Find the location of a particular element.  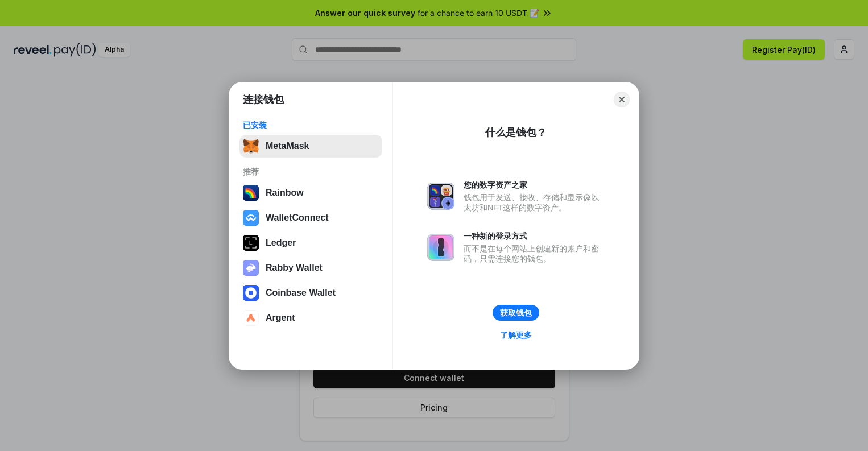

div: 什么是钱包？ is located at coordinates (516, 133).